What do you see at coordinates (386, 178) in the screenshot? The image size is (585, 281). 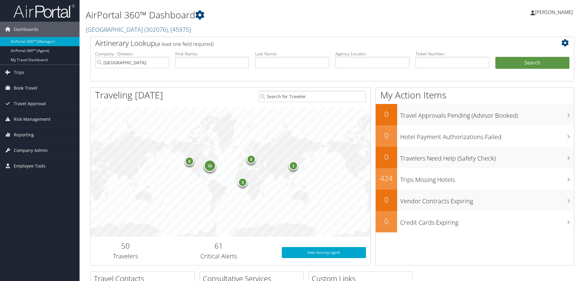 I see `h2: 424` at bounding box center [386, 178].